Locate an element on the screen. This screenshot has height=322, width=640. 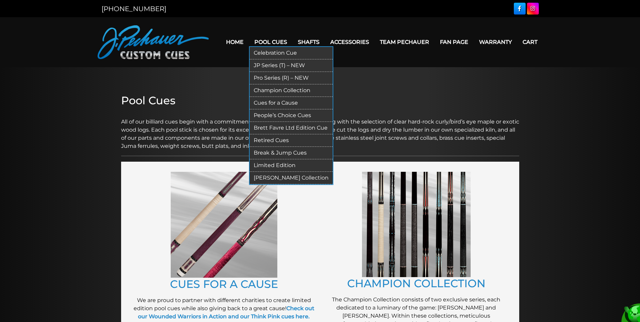
p: We are proud to partner with different charities to create limited edition pool cues while also g... is located at coordinates (224, 308).